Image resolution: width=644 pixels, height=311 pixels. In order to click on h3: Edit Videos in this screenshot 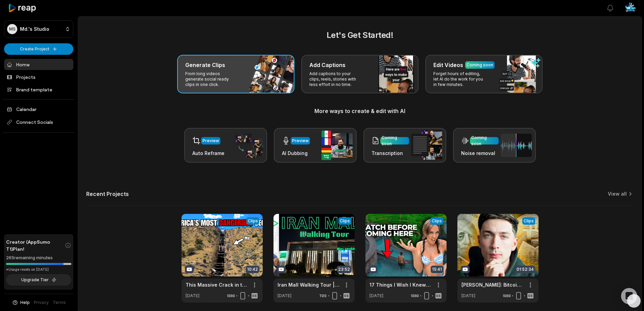, I will do `click(448, 65)`.